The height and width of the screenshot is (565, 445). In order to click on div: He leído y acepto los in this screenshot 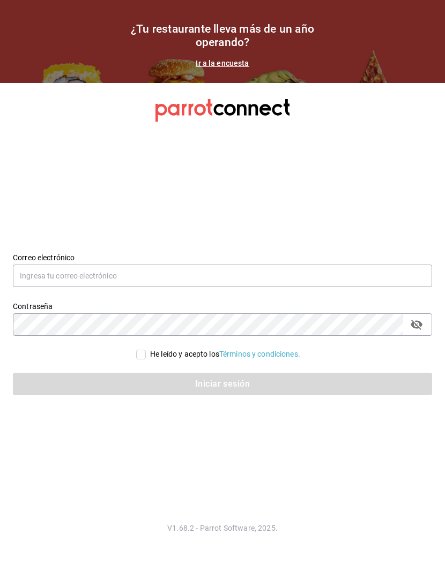, I will do `click(225, 354)`.